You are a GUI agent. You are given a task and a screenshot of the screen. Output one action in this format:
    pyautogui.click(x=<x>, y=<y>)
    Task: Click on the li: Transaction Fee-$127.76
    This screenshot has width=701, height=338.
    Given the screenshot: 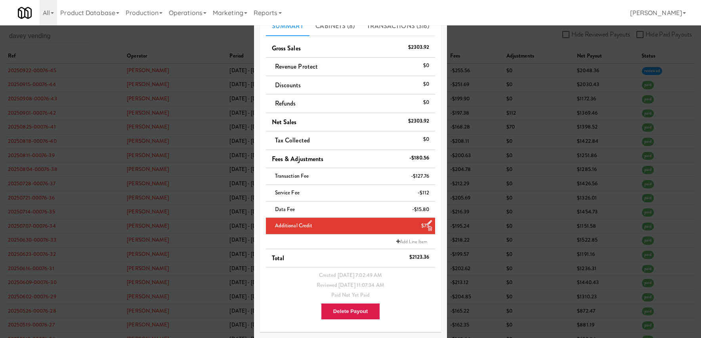 What is the action you would take?
    pyautogui.click(x=351, y=176)
    